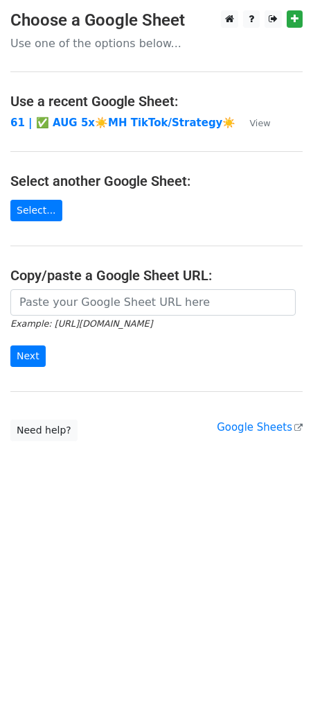 Image resolution: width=313 pixels, height=711 pixels. I want to click on input: Paste your Google Sheet URL here, so click(153, 302).